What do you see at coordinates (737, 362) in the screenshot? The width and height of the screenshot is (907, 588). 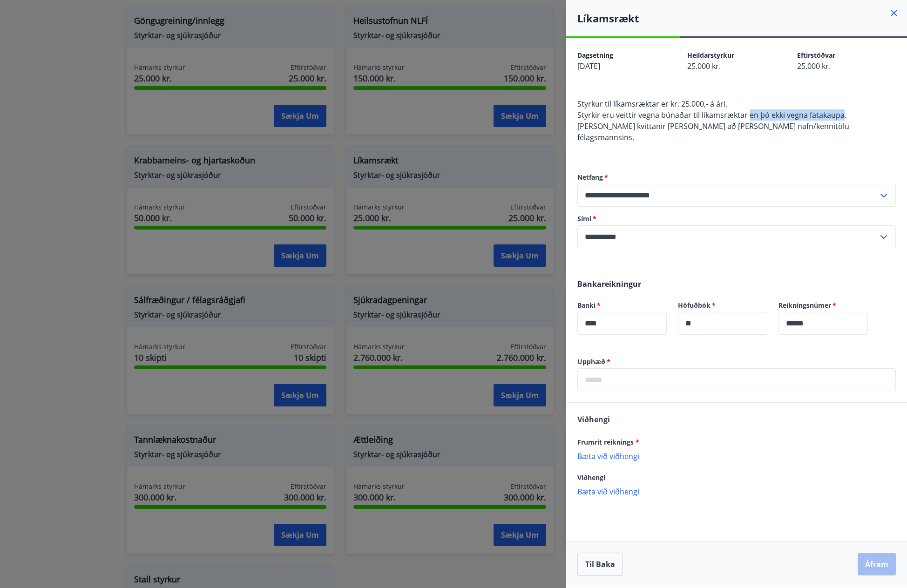 I see `label: Upphæð` at bounding box center [737, 362].